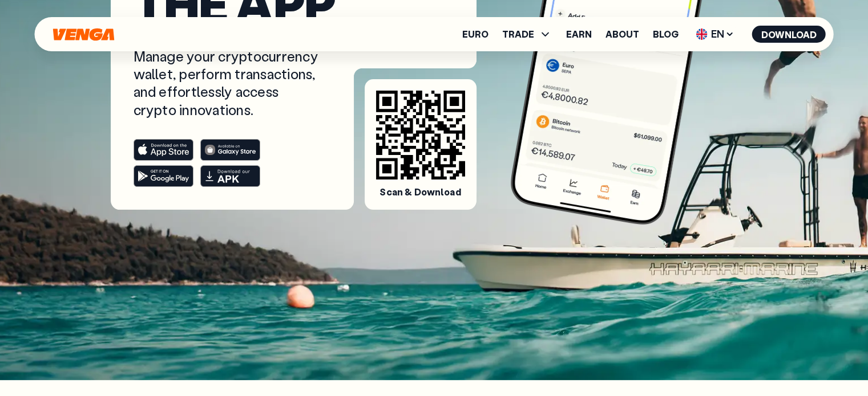  What do you see at coordinates (227, 82) in the screenshot?
I see `p: Manage your cryptocurrency wallet, perform transactions, and effortlessly access crypto innovations.` at bounding box center [227, 82].